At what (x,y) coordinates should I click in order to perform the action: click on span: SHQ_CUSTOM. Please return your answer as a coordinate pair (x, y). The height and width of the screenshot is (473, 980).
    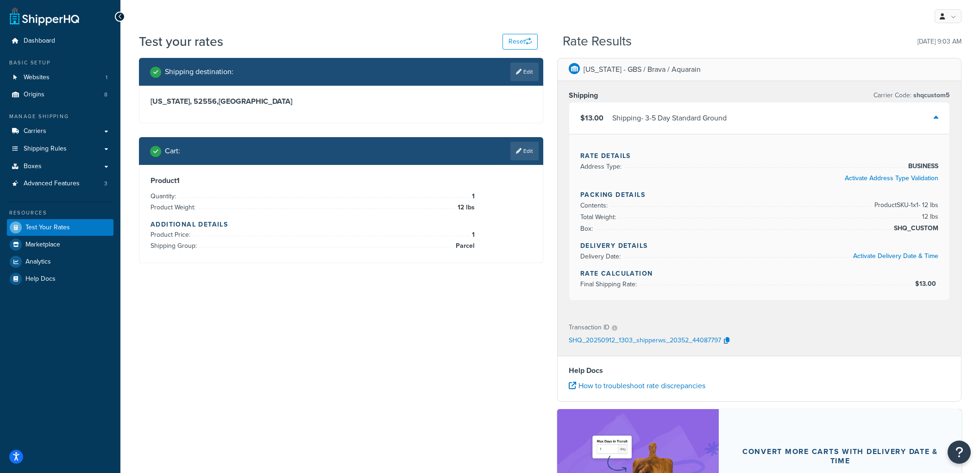
    Looking at the image, I should click on (915, 228).